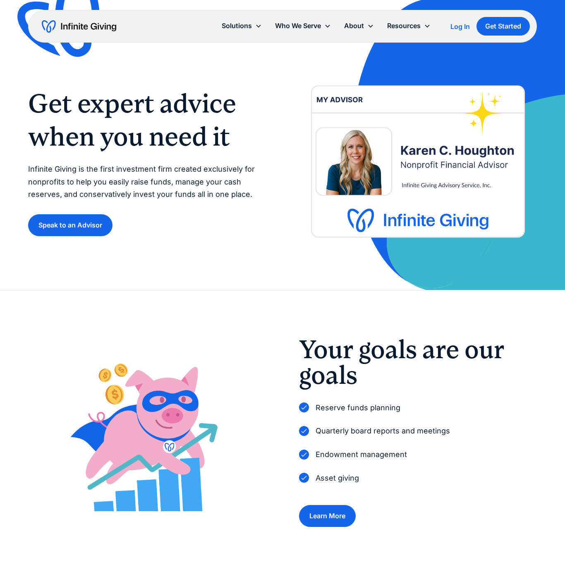  I want to click on div: Log In, so click(460, 26).